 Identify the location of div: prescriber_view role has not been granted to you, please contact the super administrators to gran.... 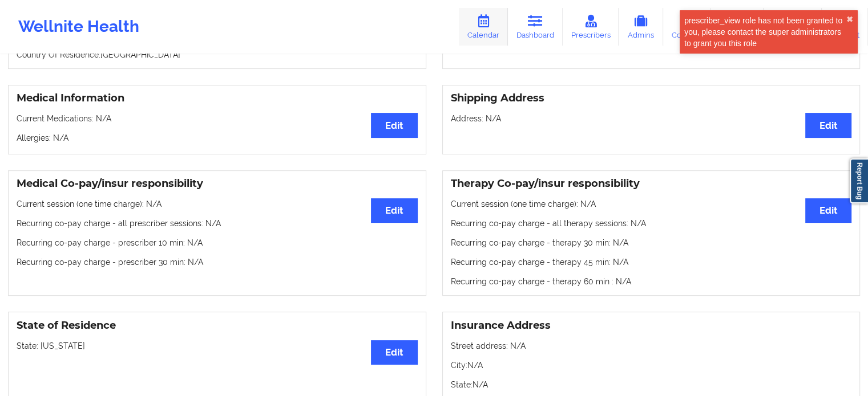
(765, 32).